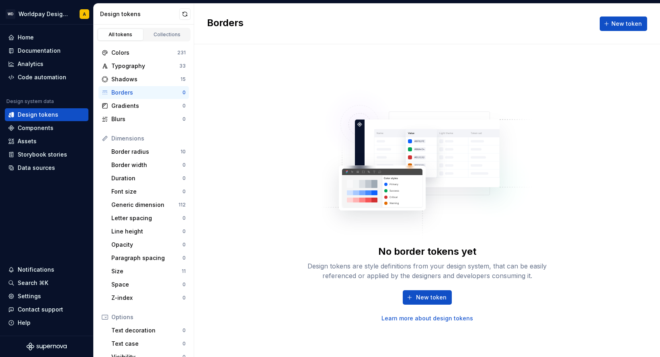  Describe the element at coordinates (47, 115) in the screenshot. I see `a: Design tokens` at that location.